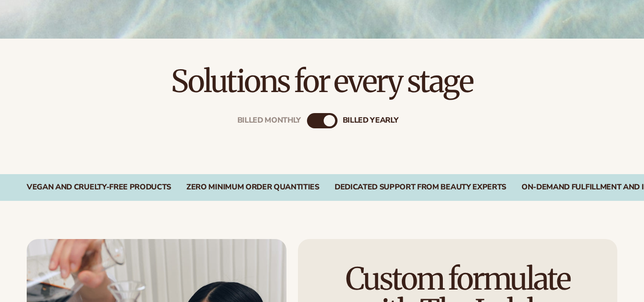 The width and height of the screenshot is (644, 302). Describe the element at coordinates (99, 187) in the screenshot. I see `div: Vegan and Cruelty-Free Products` at that location.